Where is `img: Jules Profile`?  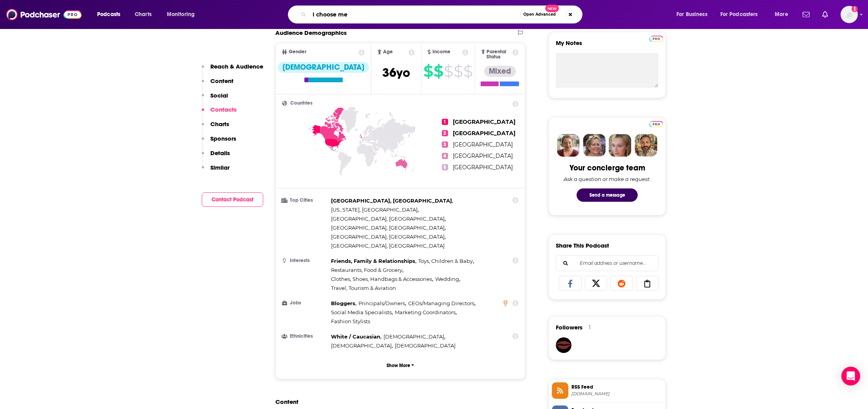 img: Jules Profile is located at coordinates (620, 146).